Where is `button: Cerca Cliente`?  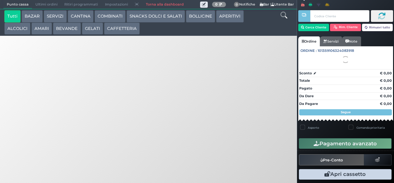
button: Cerca Cliente is located at coordinates (314, 27).